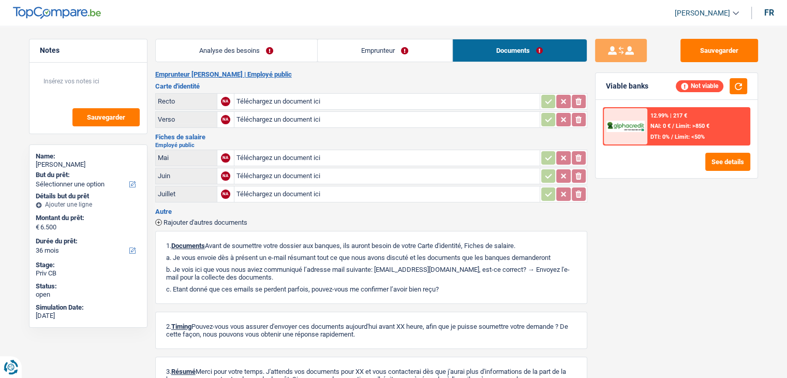  I want to click on h3: Fiches de salaire, so click(371, 137).